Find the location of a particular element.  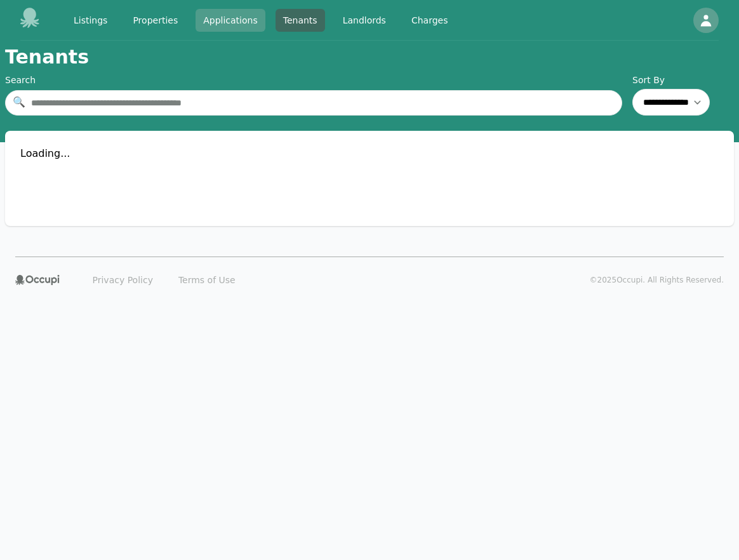

div: Loading... is located at coordinates (370, 153).